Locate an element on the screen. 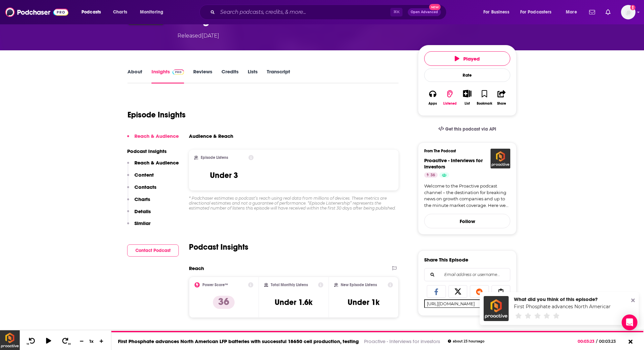  button: Charts is located at coordinates (139, 202).